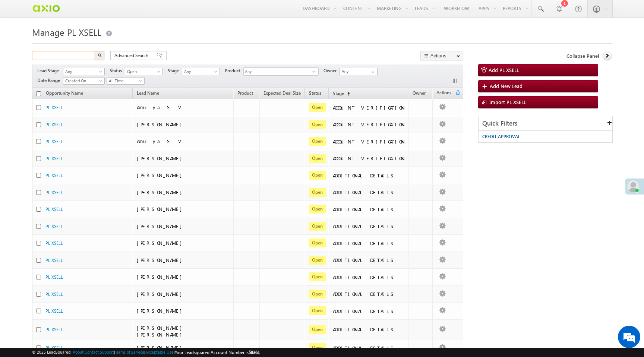  Describe the element at coordinates (160, 352) in the screenshot. I see `a: Acceptable Use` at that location.